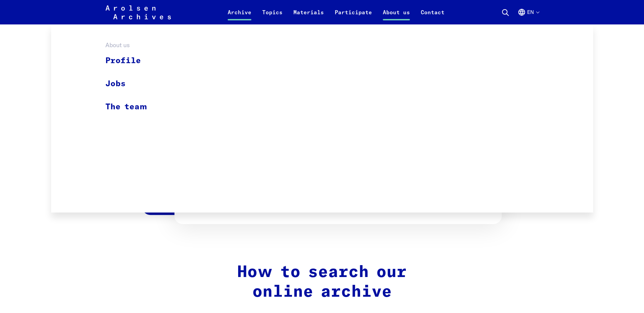  Describe the element at coordinates (336, 13) in the screenshot. I see `nav: Primary` at that location.